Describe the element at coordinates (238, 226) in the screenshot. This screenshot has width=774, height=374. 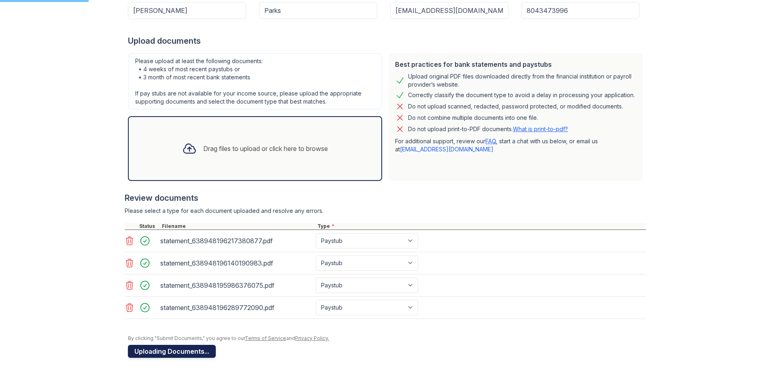
I see `div: Filename` at that location.